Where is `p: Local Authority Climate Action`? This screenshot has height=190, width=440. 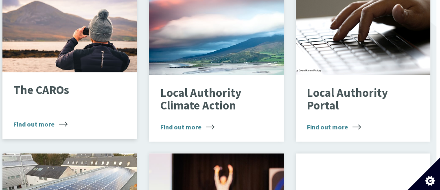 p: Local Authority Climate Action is located at coordinates (211, 99).